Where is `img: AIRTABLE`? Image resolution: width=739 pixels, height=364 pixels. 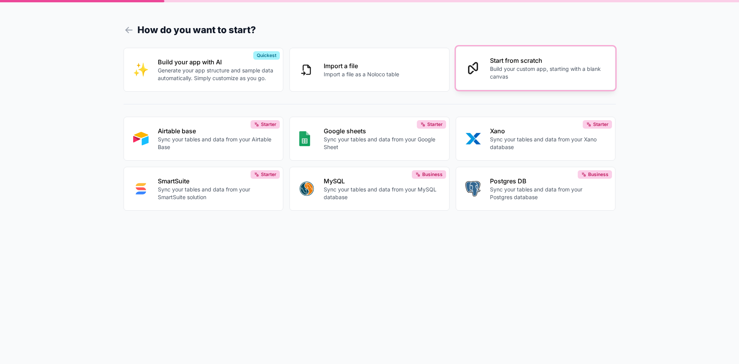
img: AIRTABLE is located at coordinates (141, 139).